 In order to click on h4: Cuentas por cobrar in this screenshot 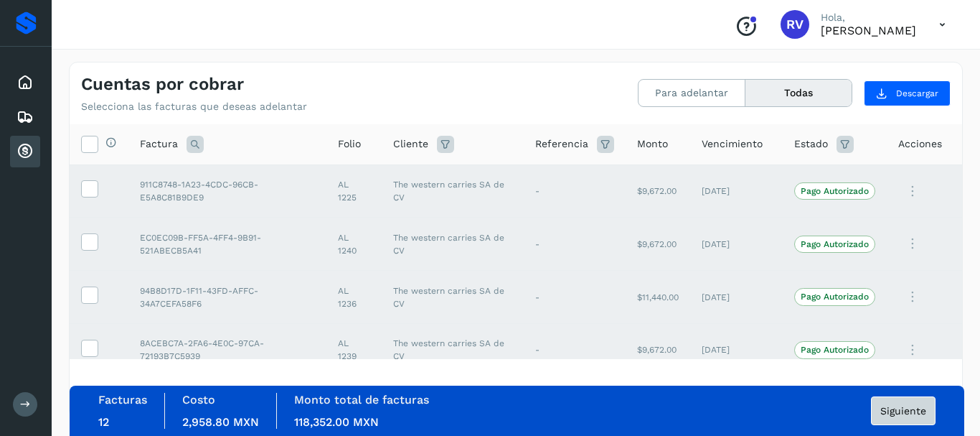, I will do `click(162, 84)`.